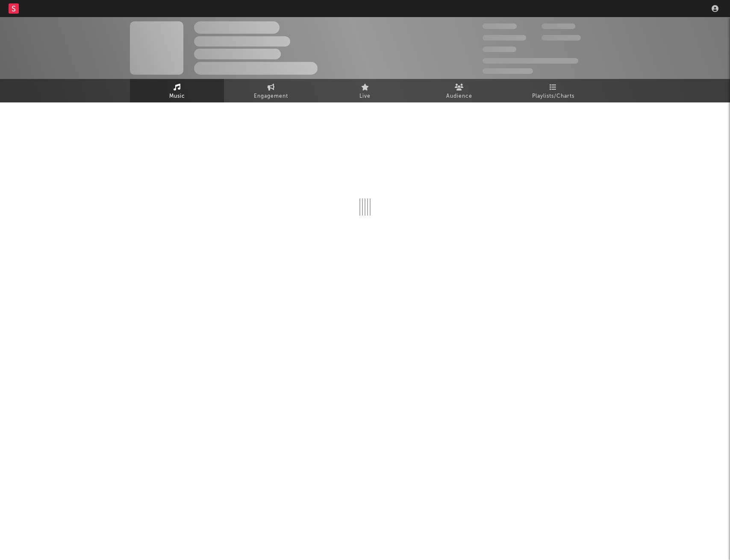 This screenshot has height=560, width=730. I want to click on a: Playlists/Charts, so click(553, 91).